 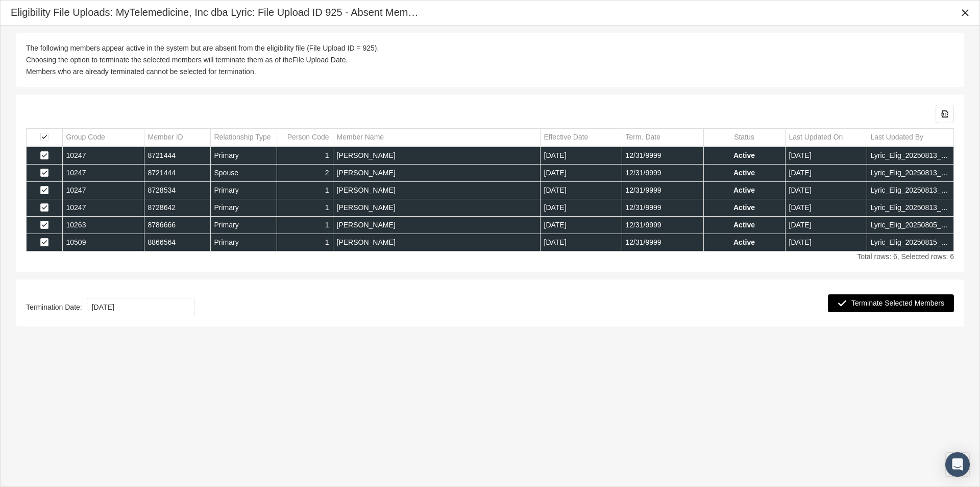 What do you see at coordinates (360, 137) in the screenshot?
I see `div: Member Name` at bounding box center [360, 137].